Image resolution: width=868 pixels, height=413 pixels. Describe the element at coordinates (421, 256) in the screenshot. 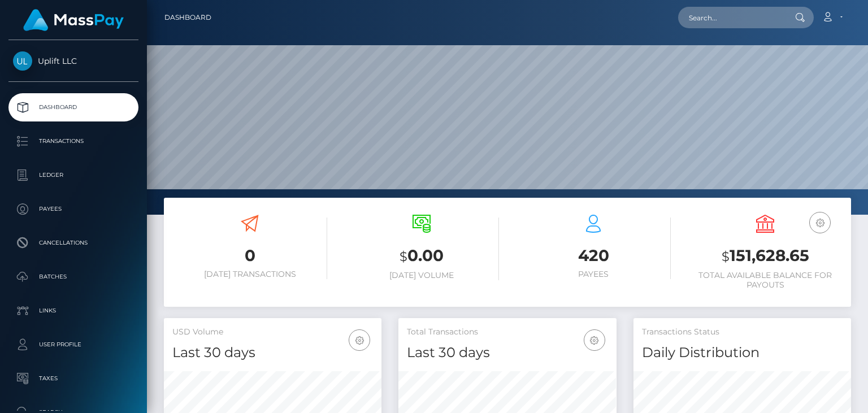

I see `h3: 0.00` at that location.